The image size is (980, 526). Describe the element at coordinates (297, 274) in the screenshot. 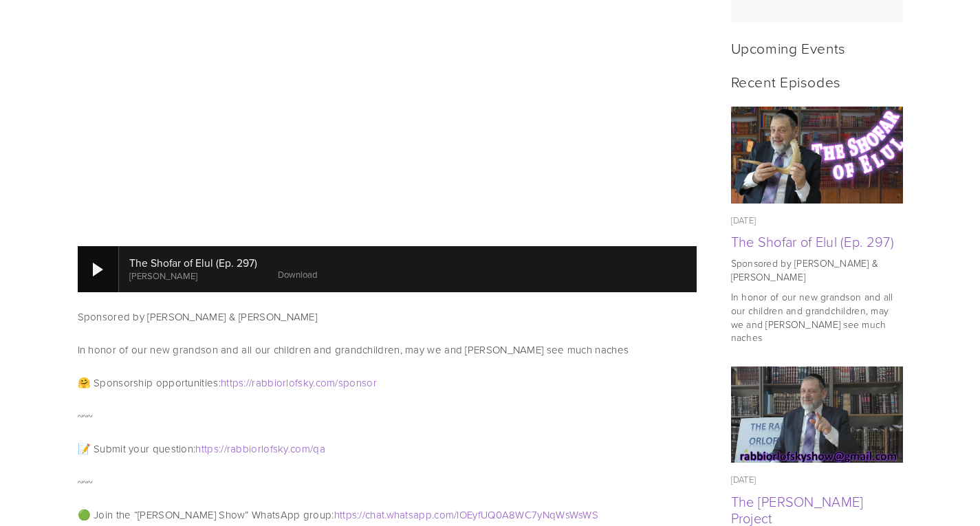

I see `a: Download` at that location.